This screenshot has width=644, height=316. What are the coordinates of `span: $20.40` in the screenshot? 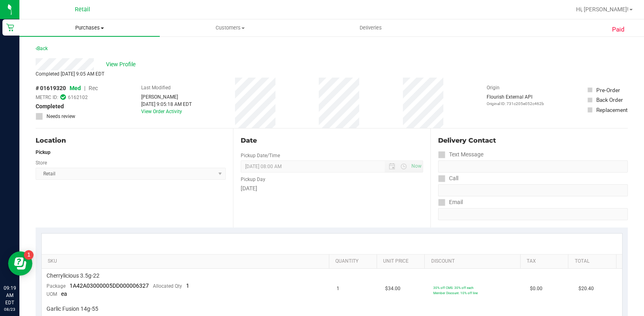 It's located at (586, 289).